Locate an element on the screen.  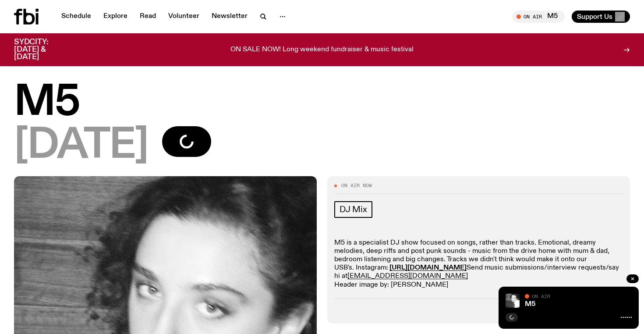
span: On Air Now is located at coordinates (357, 186).